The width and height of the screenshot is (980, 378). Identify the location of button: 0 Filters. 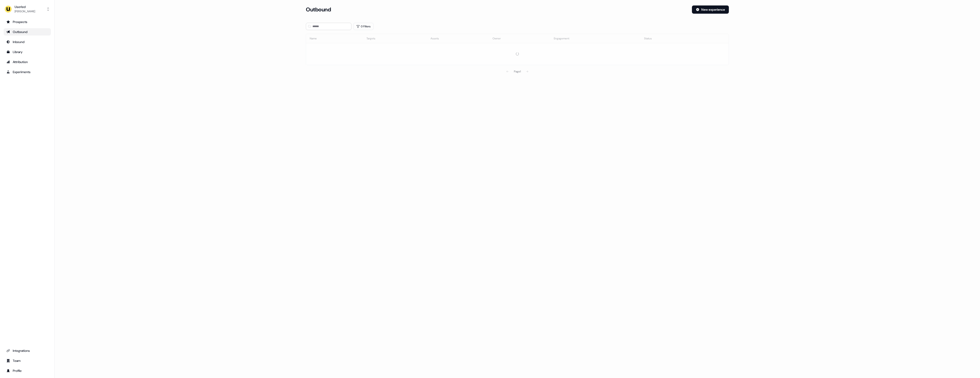
(363, 26).